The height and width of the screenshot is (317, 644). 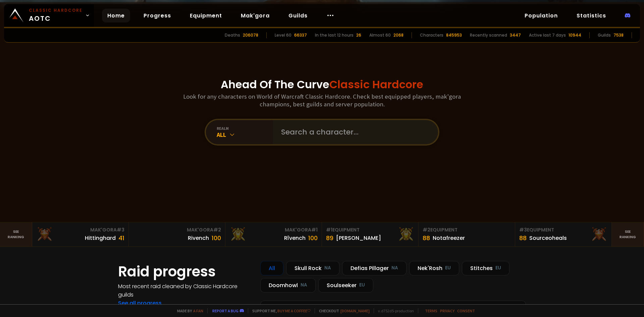 I want to click on div: Almost 60, so click(x=380, y=36).